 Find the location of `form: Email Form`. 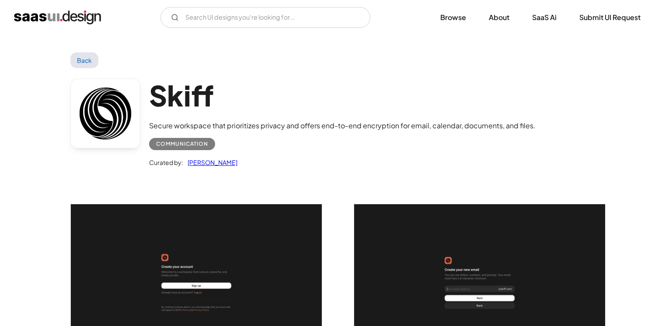

form: Email Form is located at coordinates (265, 17).